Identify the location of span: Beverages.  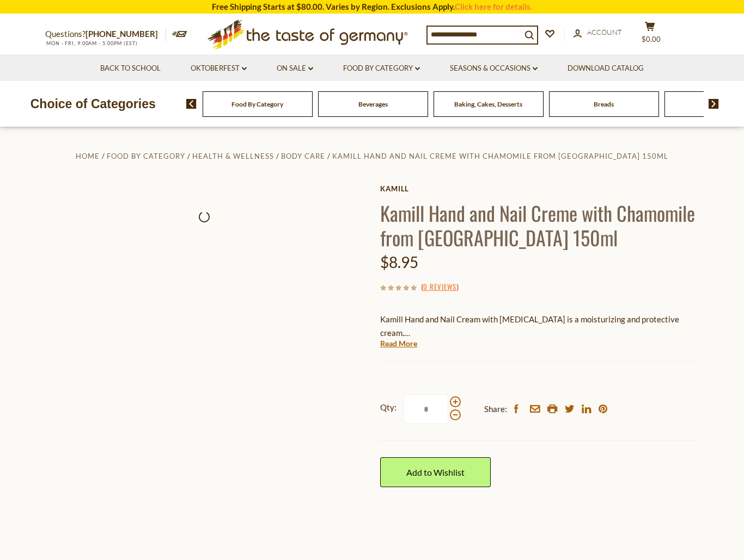
(373, 104).